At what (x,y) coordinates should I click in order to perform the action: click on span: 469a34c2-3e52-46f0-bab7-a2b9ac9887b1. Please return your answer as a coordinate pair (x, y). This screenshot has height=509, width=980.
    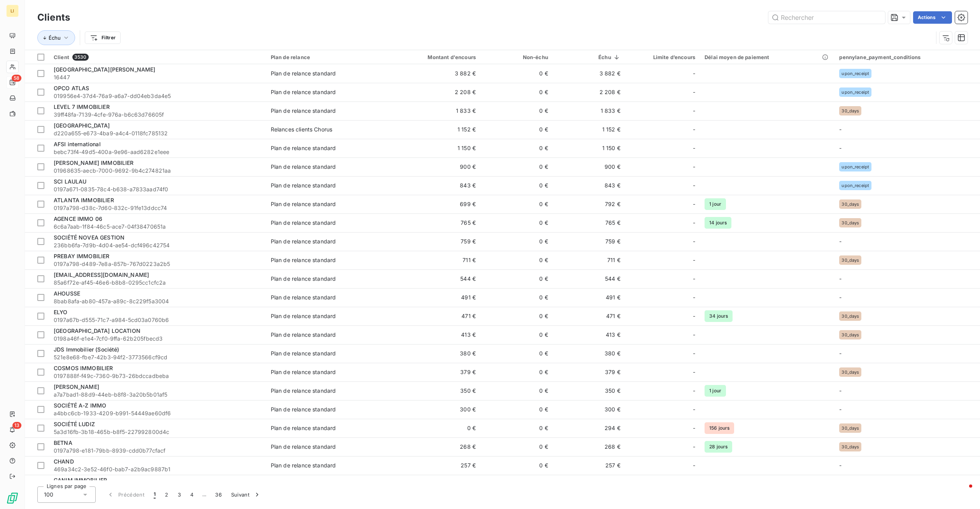
    Looking at the image, I should click on (158, 470).